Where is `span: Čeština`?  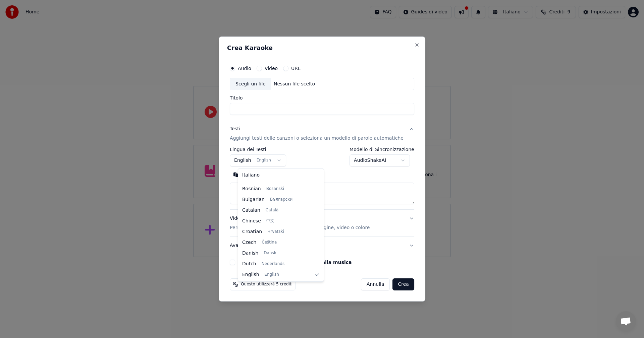
span: Čeština is located at coordinates (269, 243).